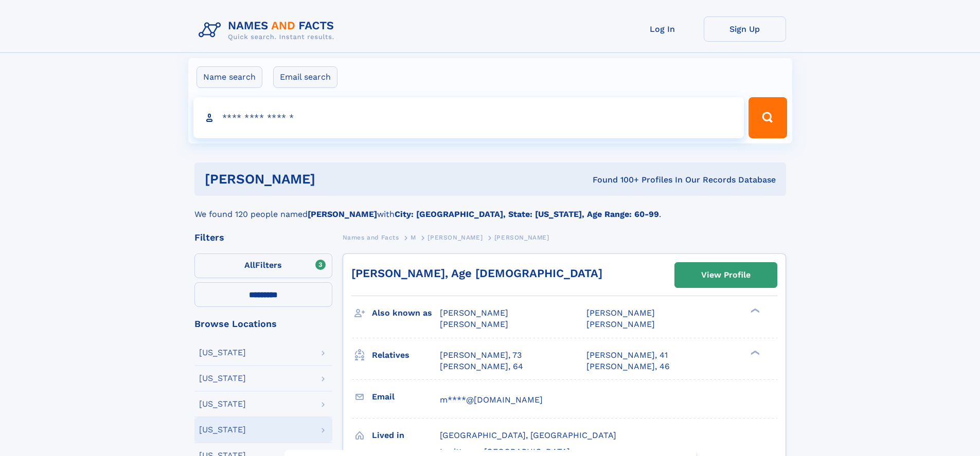 This screenshot has height=456, width=980. What do you see at coordinates (726, 275) in the screenshot?
I see `a: View Profile` at bounding box center [726, 275].